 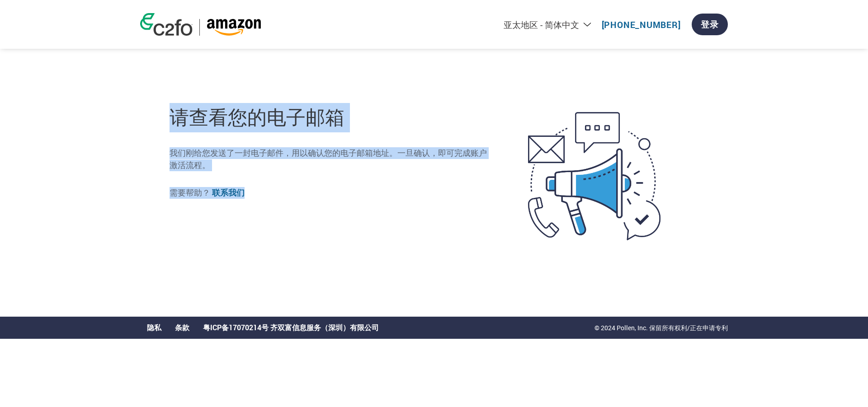 What do you see at coordinates (291, 328) in the screenshot?
I see `a: 粤ICP备17070214号 齐双富信息服务（深圳）有限公司` at bounding box center [291, 328].